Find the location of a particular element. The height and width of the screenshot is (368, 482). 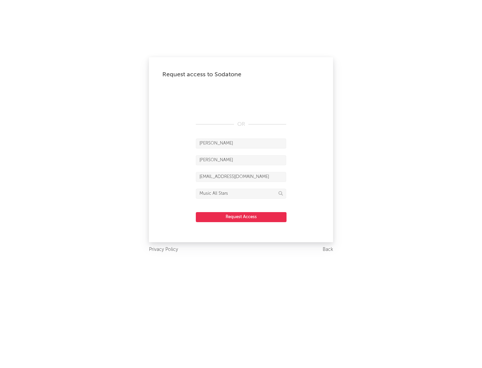

input: Division is located at coordinates (241, 194).